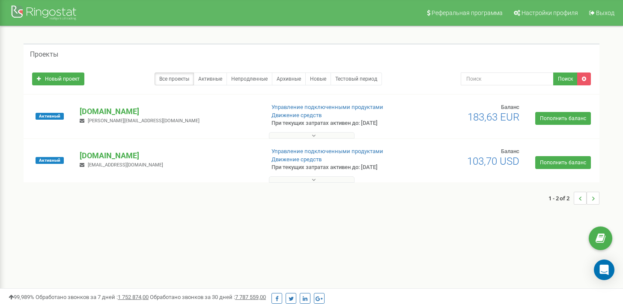 The height and width of the screenshot is (308, 623). Describe the element at coordinates (565, 79) in the screenshot. I see `button: Поиск` at that location.